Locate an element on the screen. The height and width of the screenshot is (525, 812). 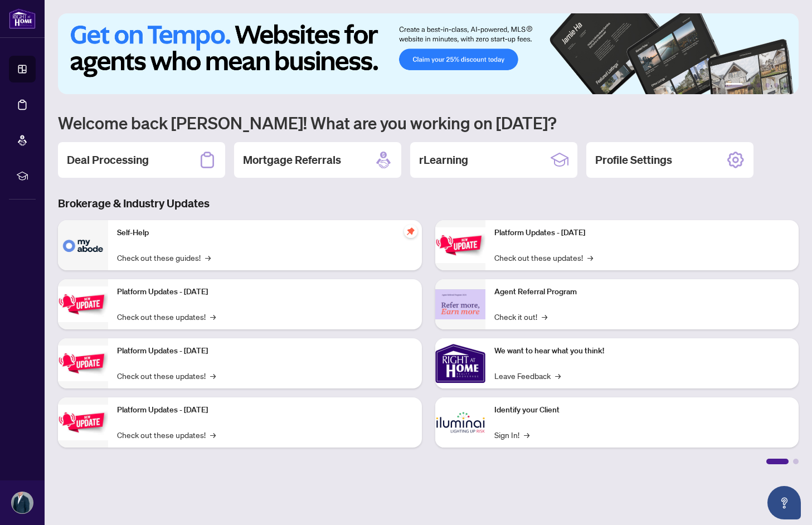
h3: Brokerage & Industry Updates is located at coordinates (428, 204).